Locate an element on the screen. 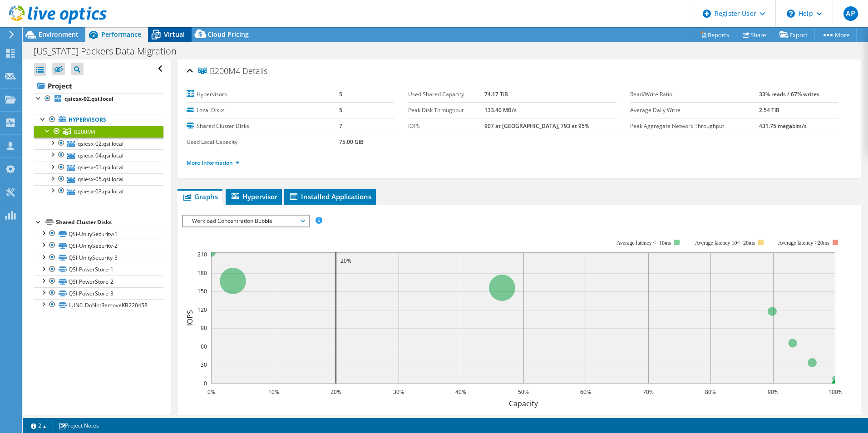  text: Average latency >20ms is located at coordinates (803, 243).